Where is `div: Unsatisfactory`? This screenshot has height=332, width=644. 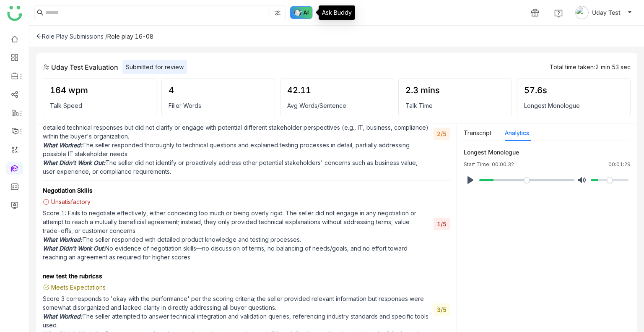 div: Unsatisfactory is located at coordinates (236, 201).